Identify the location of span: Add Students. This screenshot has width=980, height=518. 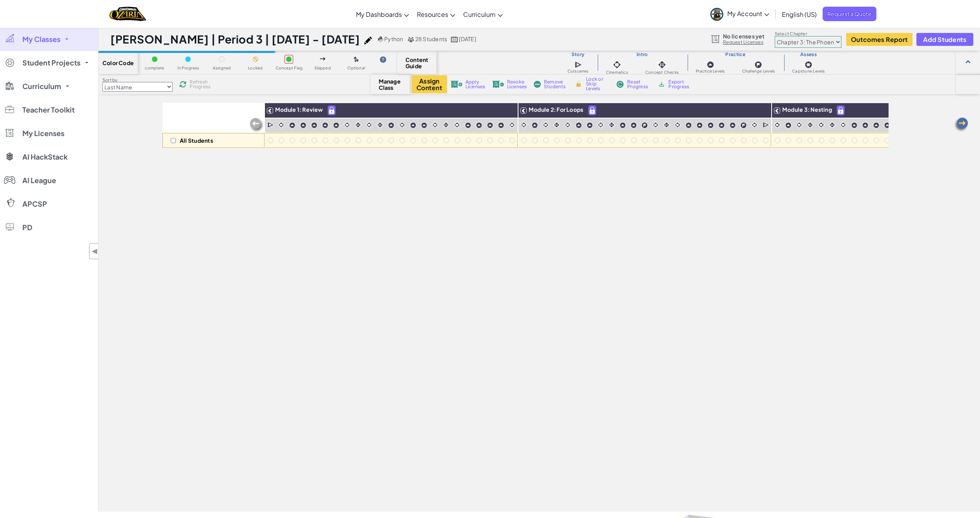
(944, 39).